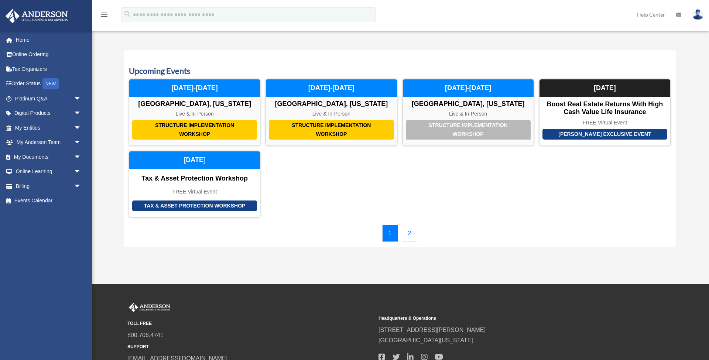 The image size is (709, 360). Describe the element at coordinates (49, 99) in the screenshot. I see `a: Platinum Q&Aarrow_drop_down` at that location.